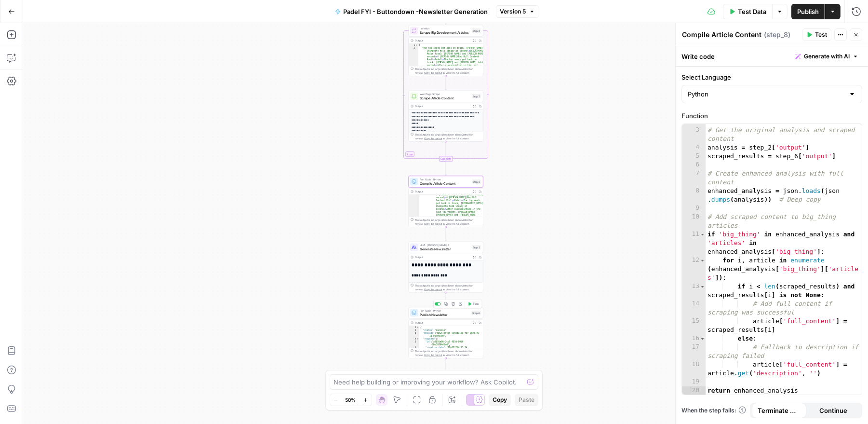 This screenshot has height=424, width=868. I want to click on a: When the step fails:, so click(714, 410).